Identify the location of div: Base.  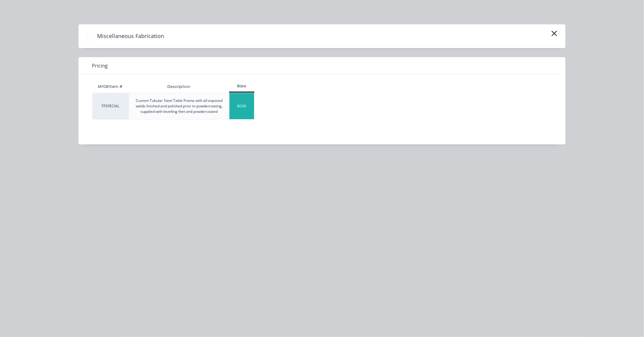
(242, 86).